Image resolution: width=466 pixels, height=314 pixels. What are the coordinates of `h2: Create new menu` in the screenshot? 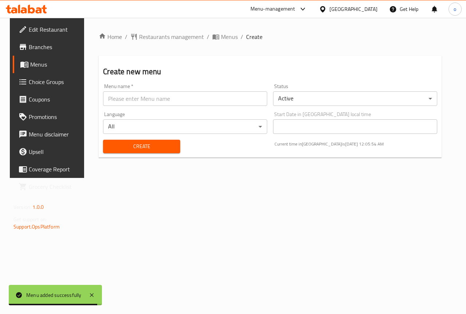 It's located at (270, 72).